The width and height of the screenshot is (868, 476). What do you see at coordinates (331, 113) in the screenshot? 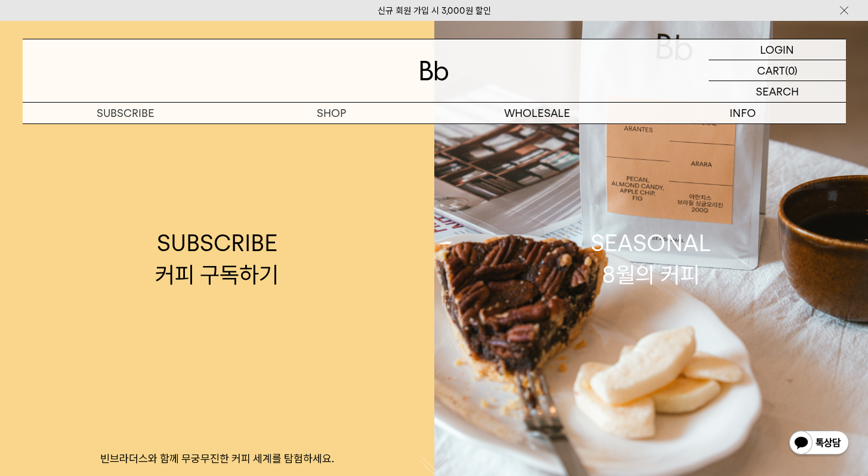
I see `a: SHOP` at bounding box center [331, 113].